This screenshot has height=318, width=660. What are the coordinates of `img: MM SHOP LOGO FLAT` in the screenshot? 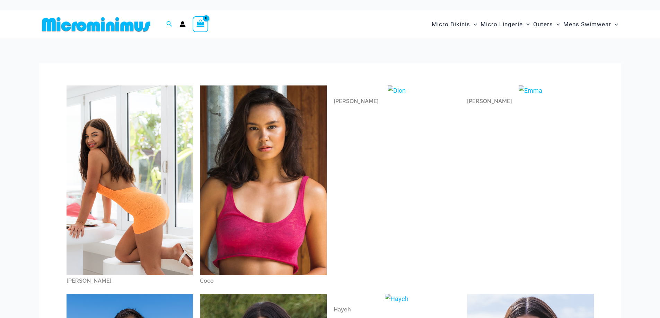 It's located at (96, 24).